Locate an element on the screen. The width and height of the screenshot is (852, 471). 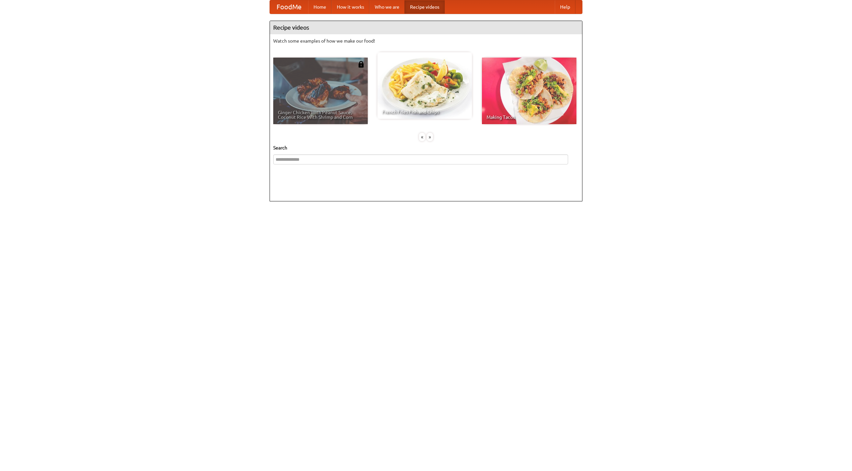
a: French Fries Fish and Chips is located at coordinates (425, 86).